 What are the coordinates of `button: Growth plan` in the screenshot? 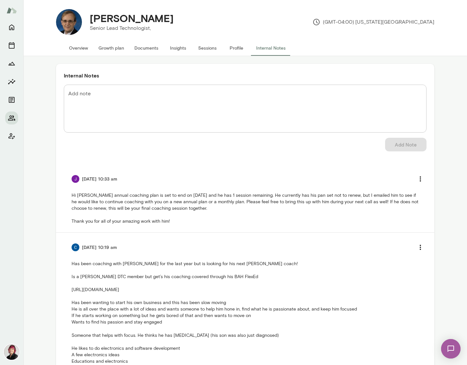 It's located at (111, 48).